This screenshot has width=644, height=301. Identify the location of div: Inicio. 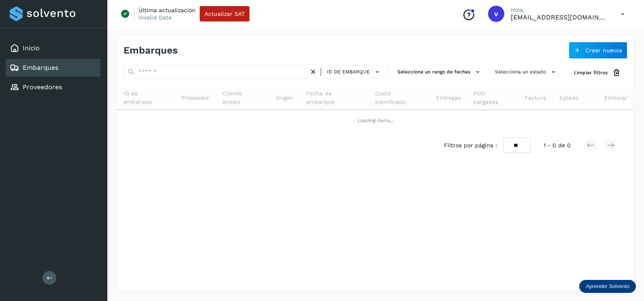
(53, 48).